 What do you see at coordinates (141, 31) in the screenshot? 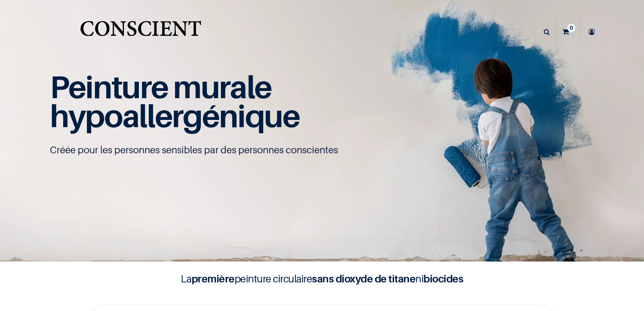
I see `a: Logo of Conscient` at bounding box center [141, 31].